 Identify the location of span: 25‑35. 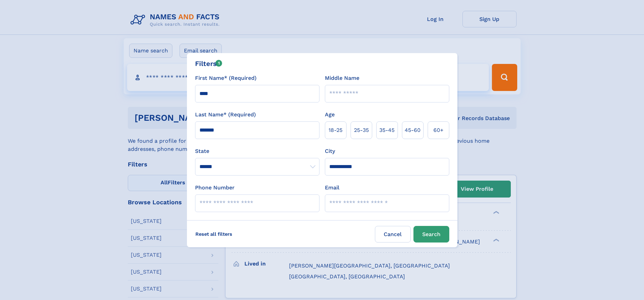
(361, 130).